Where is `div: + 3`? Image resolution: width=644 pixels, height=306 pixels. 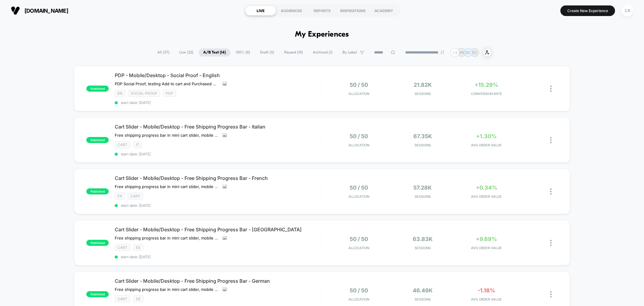
div: + 3 is located at coordinates (455, 52).